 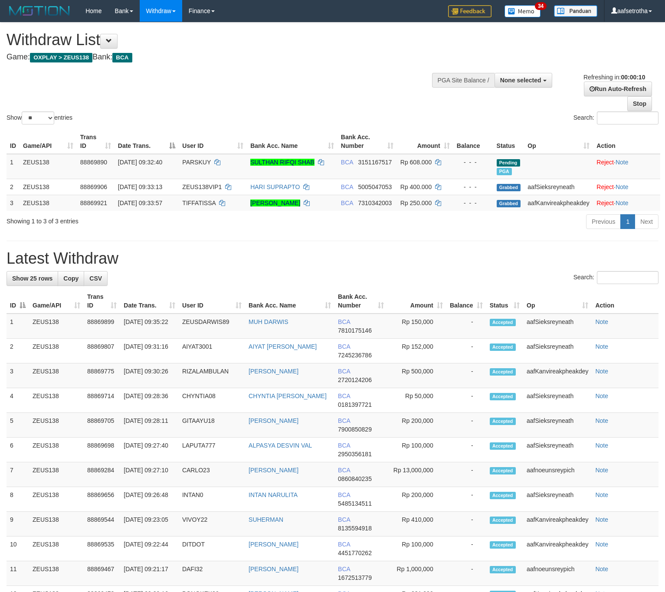 What do you see at coordinates (355, 577) in the screenshot?
I see `span: Copy 1672513779 to clipboard` at bounding box center [355, 577].